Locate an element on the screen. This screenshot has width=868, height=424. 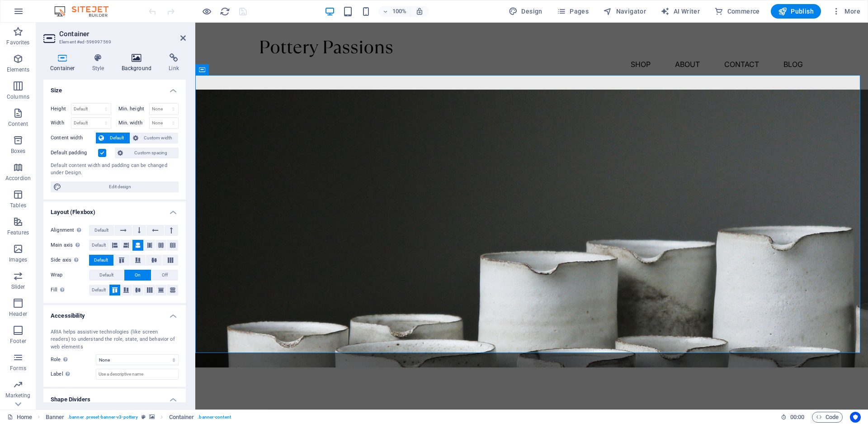
p: Tables is located at coordinates (18, 205).